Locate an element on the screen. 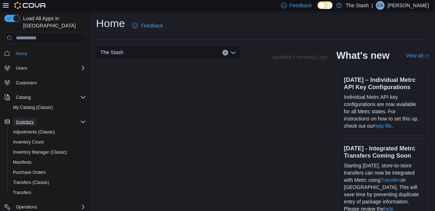 This screenshot has height=211, width=435. button: My Catalog (Classic) is located at coordinates (48, 108).